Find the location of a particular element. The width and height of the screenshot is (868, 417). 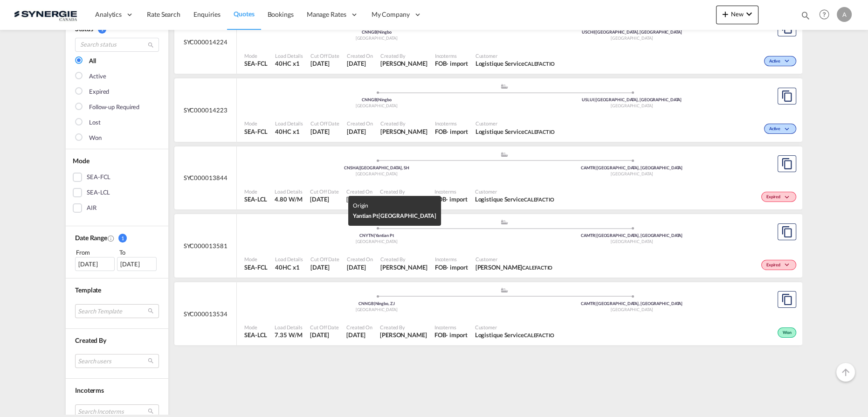

div: Follow-up Required is located at coordinates (114, 107).